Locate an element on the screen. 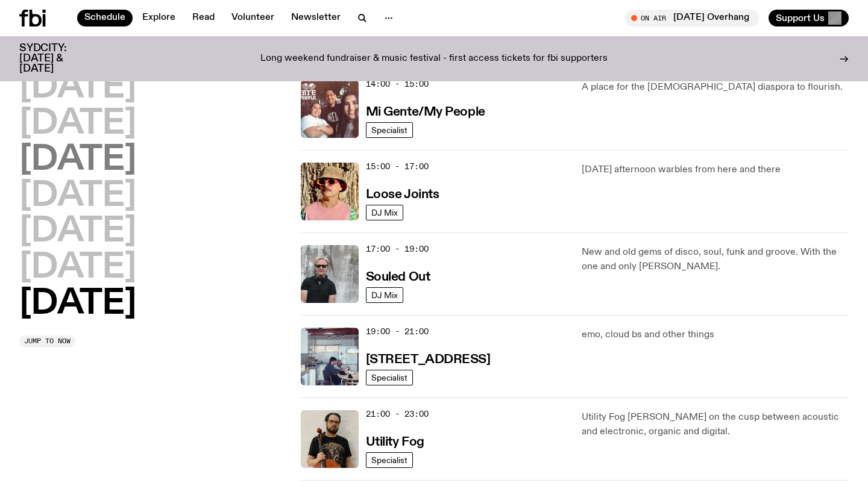  h3: Utility Fog is located at coordinates (395, 442).